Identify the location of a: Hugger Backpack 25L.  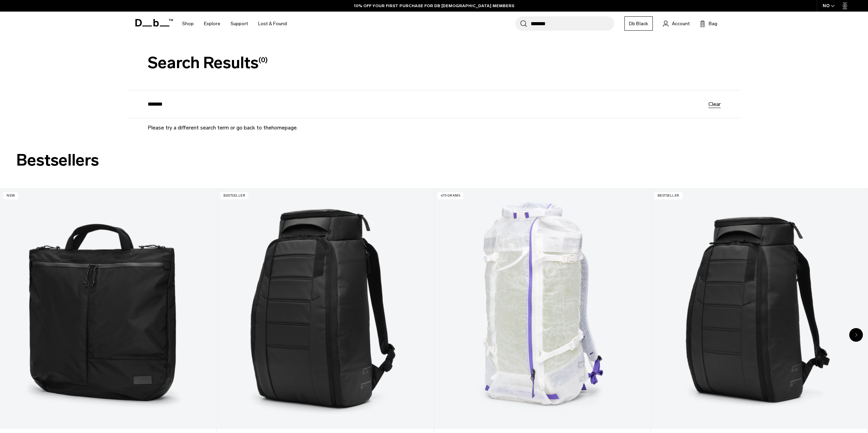
(759, 308).